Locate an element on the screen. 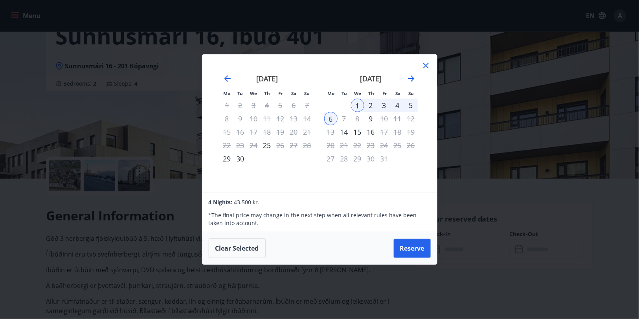 The image size is (639, 319). td: Not available. Wednesday, September 3, 2025 is located at coordinates (254, 105).